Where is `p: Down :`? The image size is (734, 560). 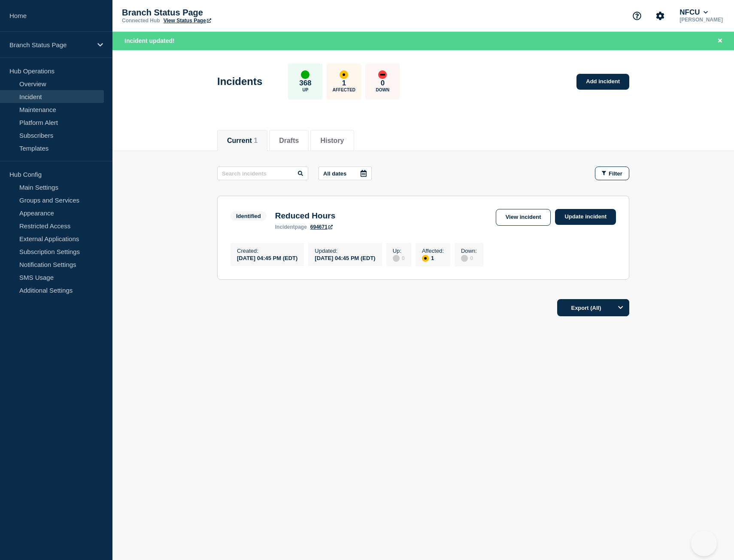 p: Down : is located at coordinates (469, 251).